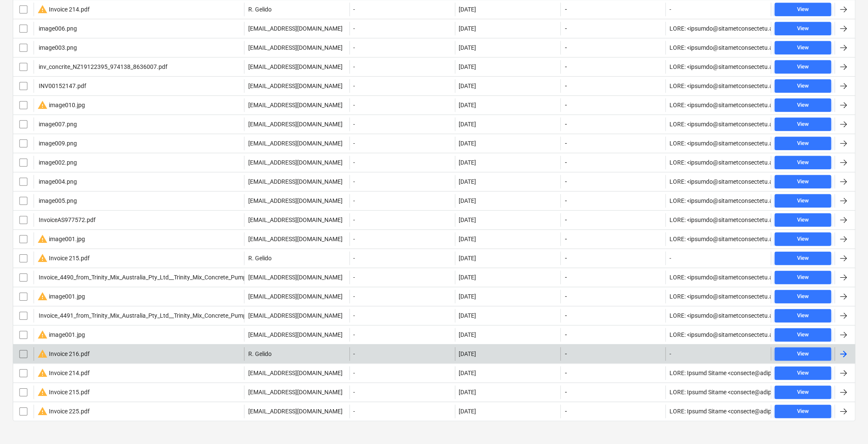  What do you see at coordinates (57, 124) in the screenshot?
I see `div: image007.png` at bounding box center [57, 124].